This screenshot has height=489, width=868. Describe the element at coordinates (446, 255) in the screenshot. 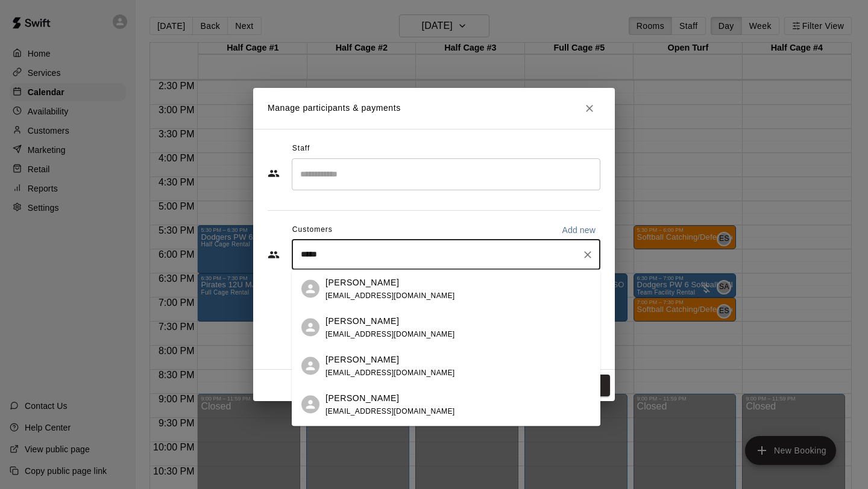

I see `div: Start typing to search customers...` at that location.